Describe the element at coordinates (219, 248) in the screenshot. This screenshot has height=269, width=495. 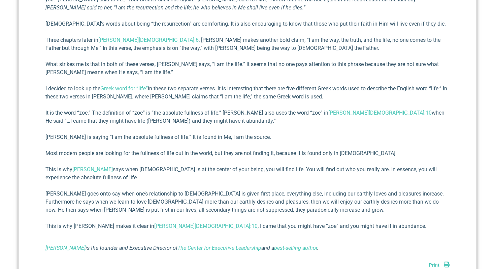
I see `a: The Center for Executive Leadership` at that location.